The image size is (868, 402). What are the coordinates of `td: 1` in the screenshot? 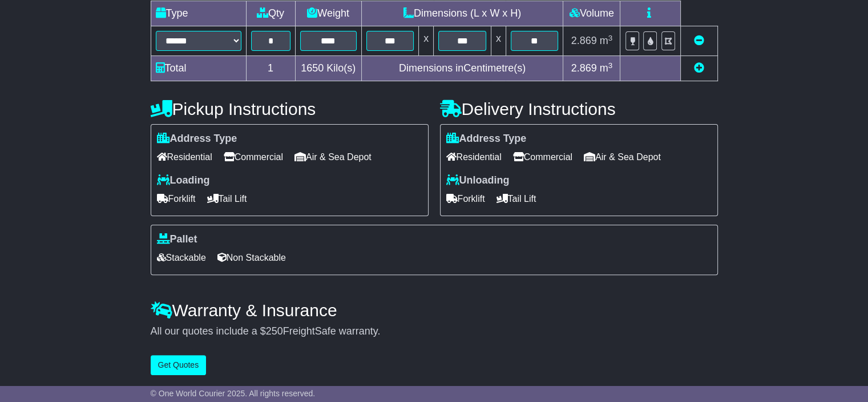 It's located at (270, 68).